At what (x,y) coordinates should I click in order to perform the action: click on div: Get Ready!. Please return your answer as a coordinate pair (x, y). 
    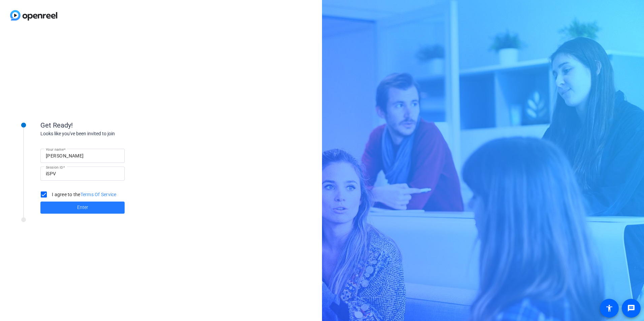
    Looking at the image, I should click on (108, 125).